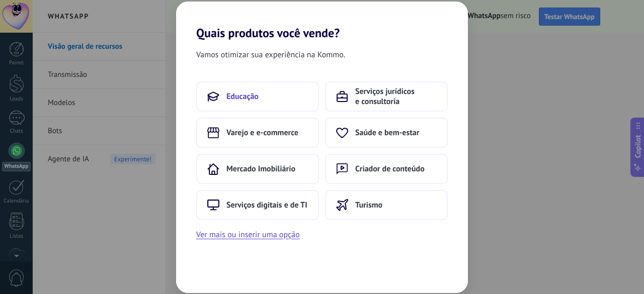  Describe the element at coordinates (386, 205) in the screenshot. I see `button: Turismo` at that location.